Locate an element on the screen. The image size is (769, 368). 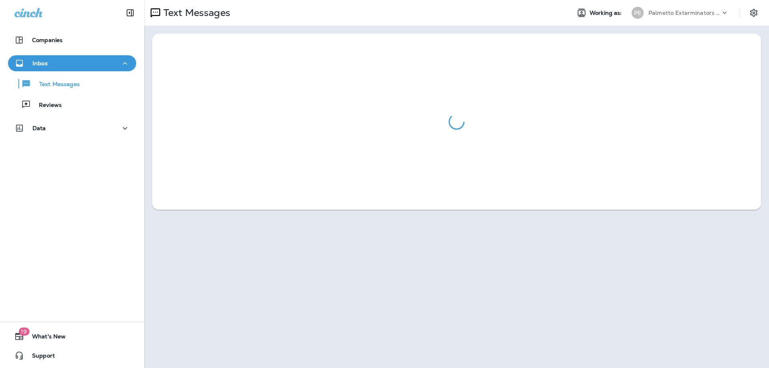
div: PE is located at coordinates (638, 13).